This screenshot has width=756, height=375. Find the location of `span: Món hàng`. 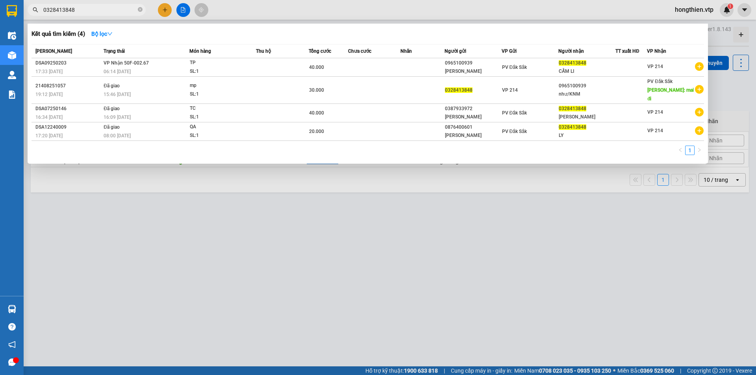

span: Món hàng is located at coordinates (200, 51).